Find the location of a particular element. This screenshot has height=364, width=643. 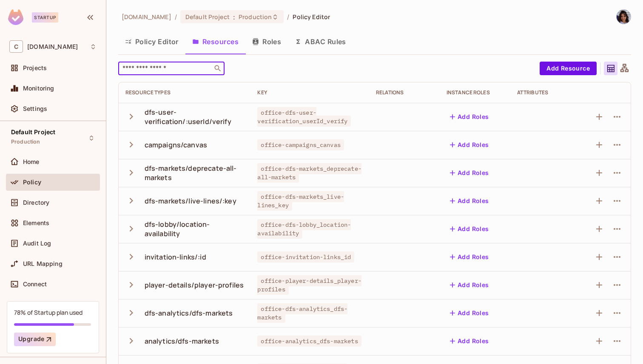

div: dfs-user-verification/:userId/verify is located at coordinates (195, 117).